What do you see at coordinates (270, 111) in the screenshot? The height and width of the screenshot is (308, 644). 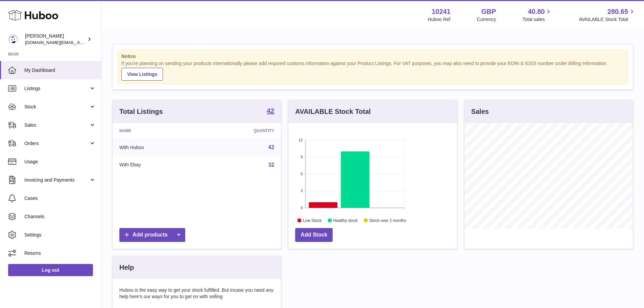 I see `strong: 42` at bounding box center [270, 111].